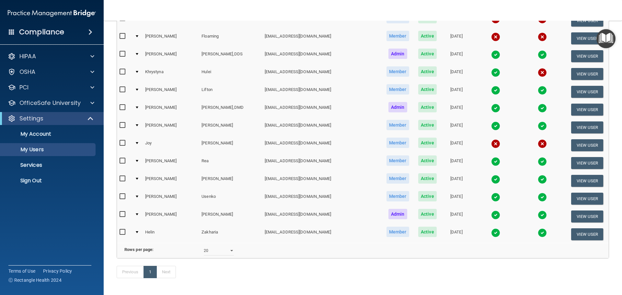 The width and height of the screenshot is (622, 295). I want to click on td: Rea, so click(230, 163).